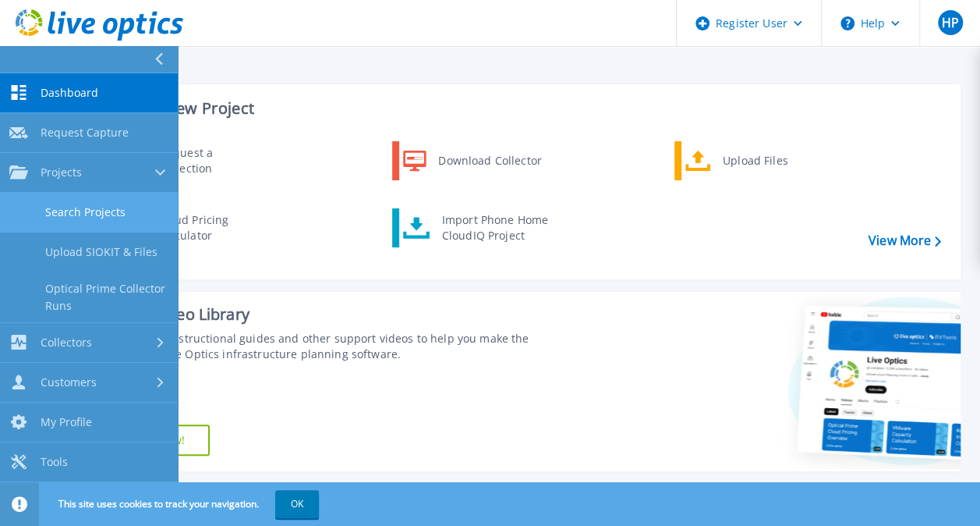 The height and width of the screenshot is (526, 980). I want to click on div: Request a Collection, so click(209, 161).